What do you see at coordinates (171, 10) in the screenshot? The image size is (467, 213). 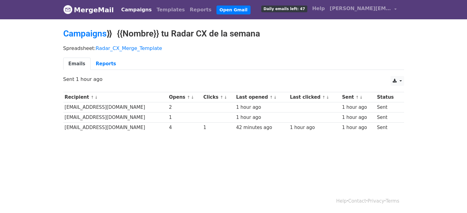 I see `a: Templates` at bounding box center [171, 10].